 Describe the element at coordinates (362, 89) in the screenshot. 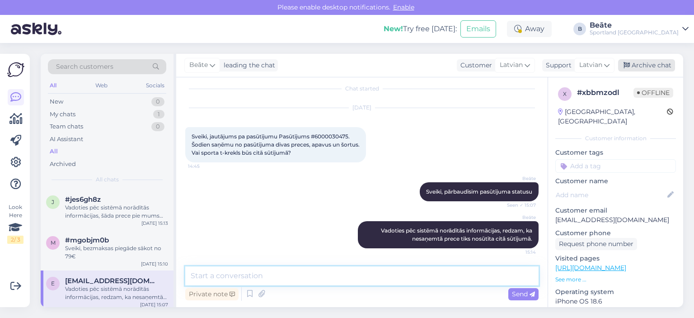

I see `div: Chat started` at that location.